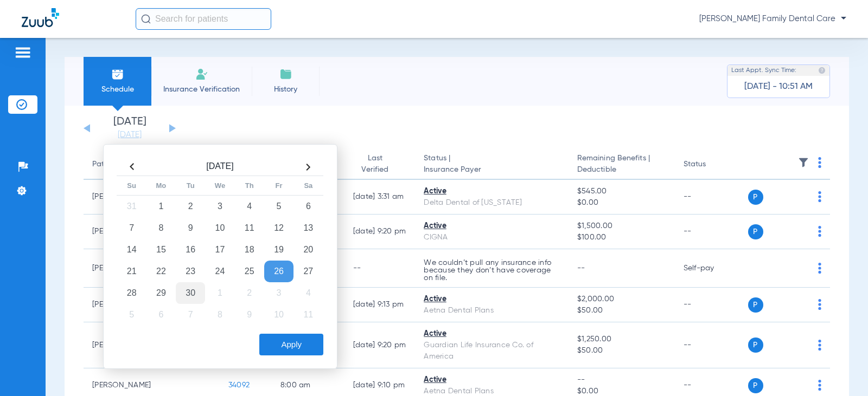  Describe the element at coordinates (711, 165) in the screenshot. I see `th: Status` at that location.